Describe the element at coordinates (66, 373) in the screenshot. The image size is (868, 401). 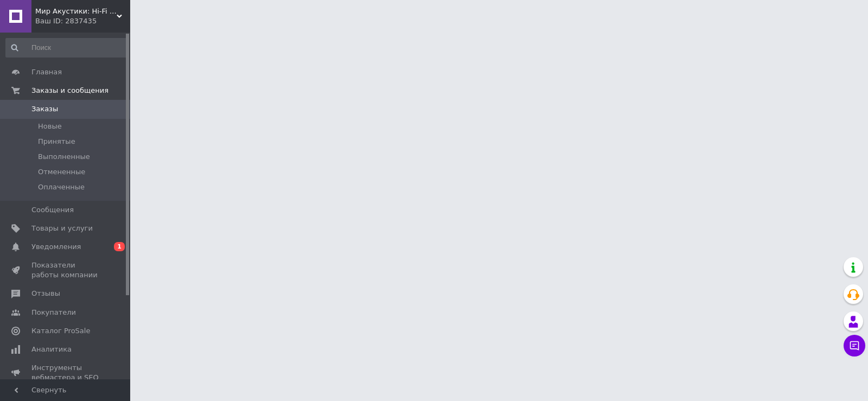
I see `span: Инструменты вебмастера и SEO` at that location.